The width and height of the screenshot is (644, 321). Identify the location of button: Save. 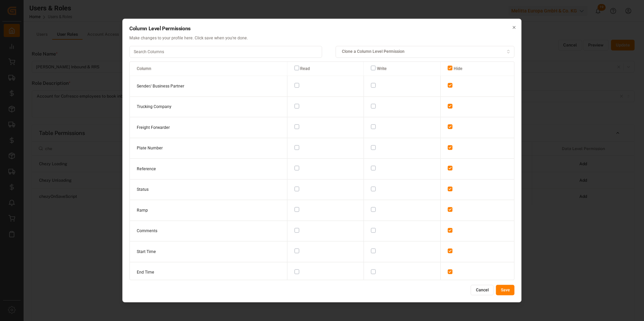
(505, 290).